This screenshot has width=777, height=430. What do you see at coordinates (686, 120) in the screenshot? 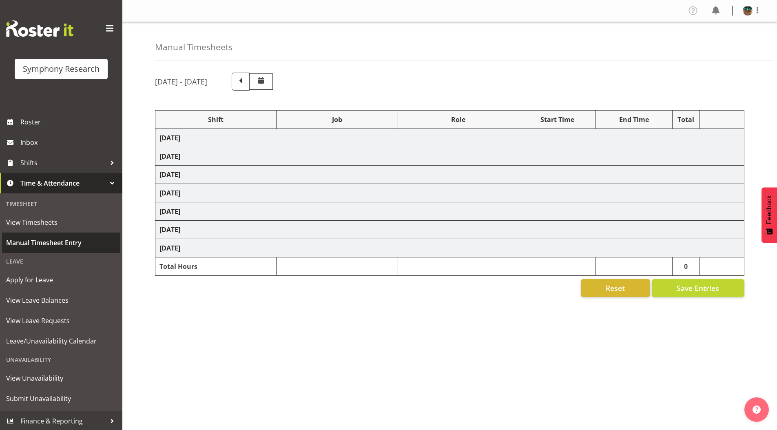
I see `div: Total` at bounding box center [686, 120].